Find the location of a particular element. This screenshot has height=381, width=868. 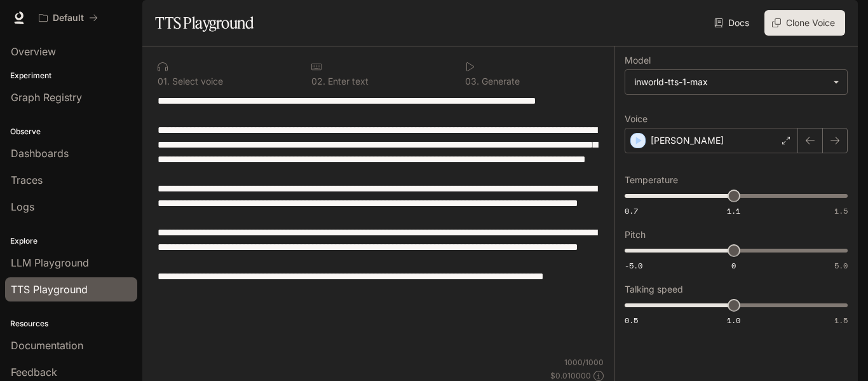

p: Select voice is located at coordinates (196, 81).